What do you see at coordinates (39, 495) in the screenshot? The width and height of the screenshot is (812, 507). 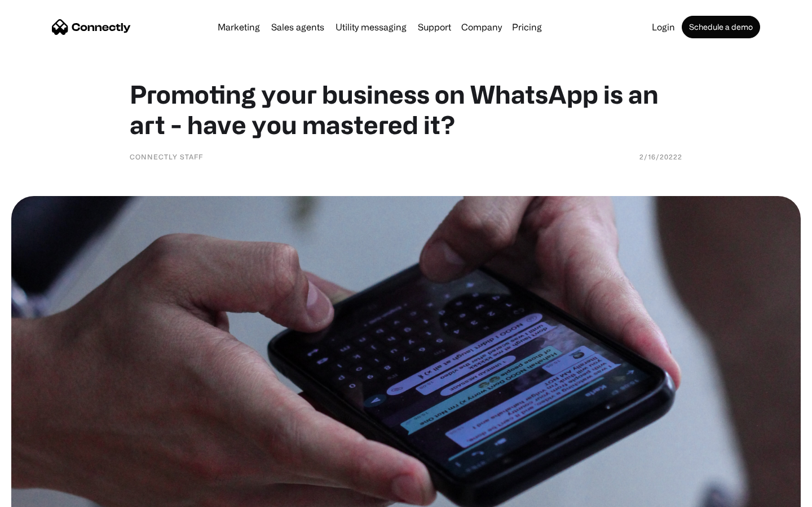 I see `aside: Language selected: English` at bounding box center [39, 495].